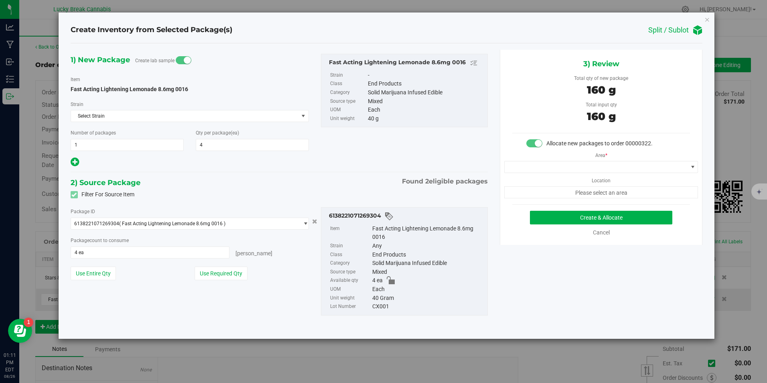  What do you see at coordinates (602, 105) in the screenshot?
I see `span: Total input qty` at bounding box center [602, 105].